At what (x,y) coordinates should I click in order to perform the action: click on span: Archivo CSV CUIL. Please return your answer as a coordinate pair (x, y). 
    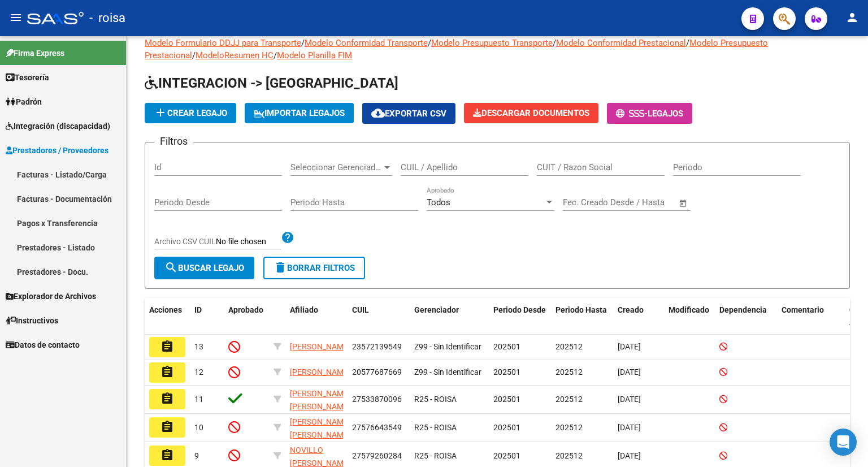
    Looking at the image, I should click on (185, 242).